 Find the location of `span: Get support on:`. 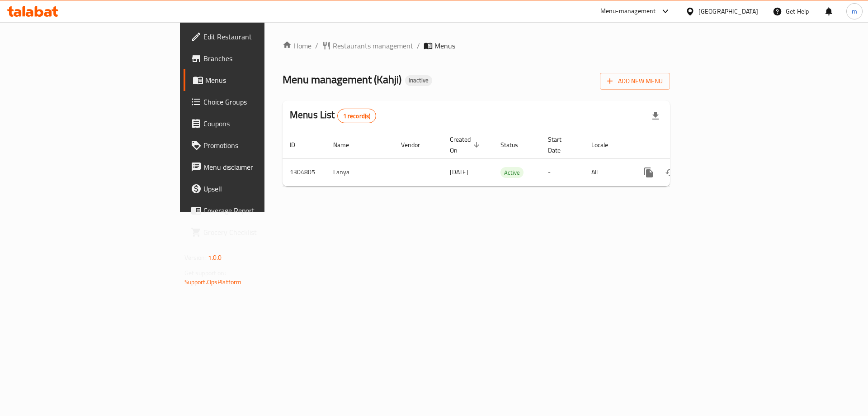

span: Get support on: is located at coordinates (205, 273).